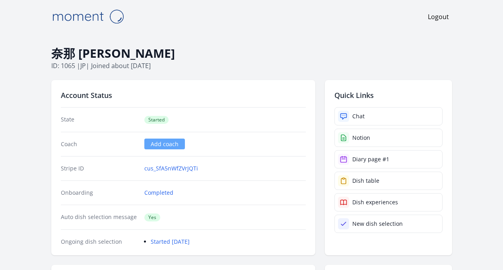 Image resolution: width=503 pixels, height=270 pixels. Describe the element at coordinates (183, 95) in the screenshot. I see `h2: Account Status` at that location.